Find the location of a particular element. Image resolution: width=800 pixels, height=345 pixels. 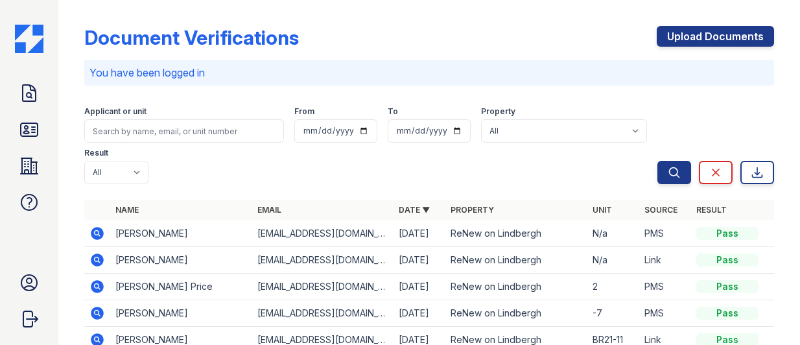

img: CE_Icon_Blue-c292c112584629df590d857e76928e9f676e5b41ef8f769ba2f05ee15b207248.png is located at coordinates (29, 39).